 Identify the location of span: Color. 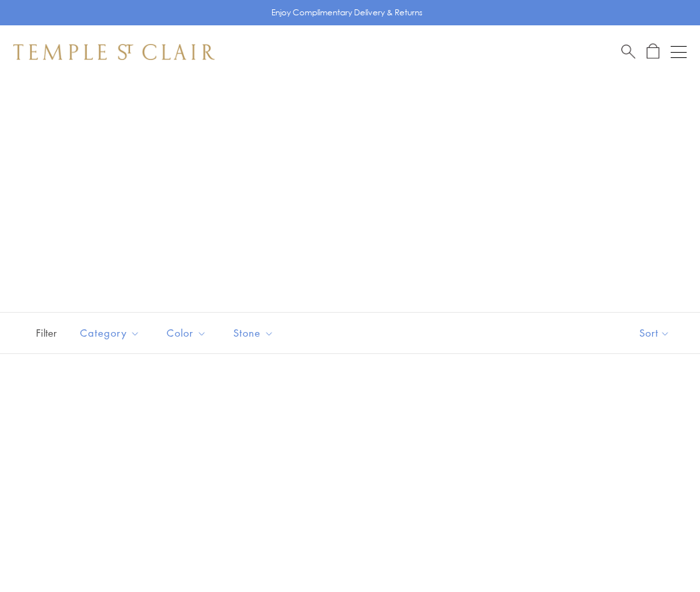
(188, 333).